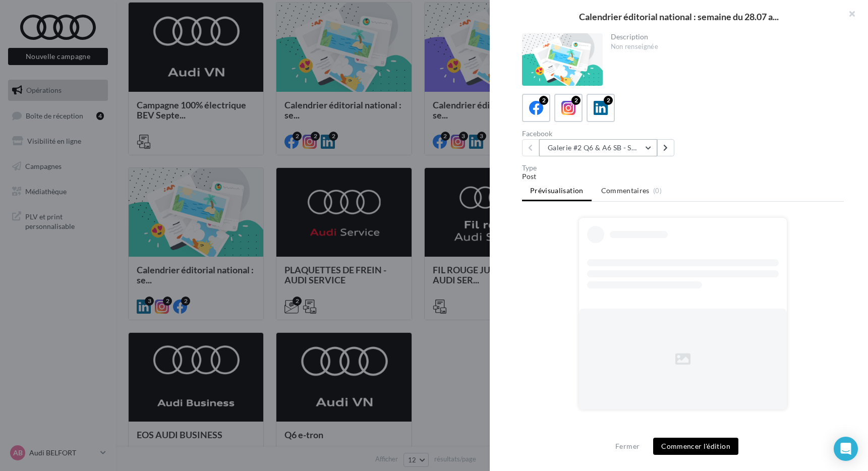  What do you see at coordinates (683, 168) in the screenshot?
I see `div: Type` at bounding box center [683, 168].